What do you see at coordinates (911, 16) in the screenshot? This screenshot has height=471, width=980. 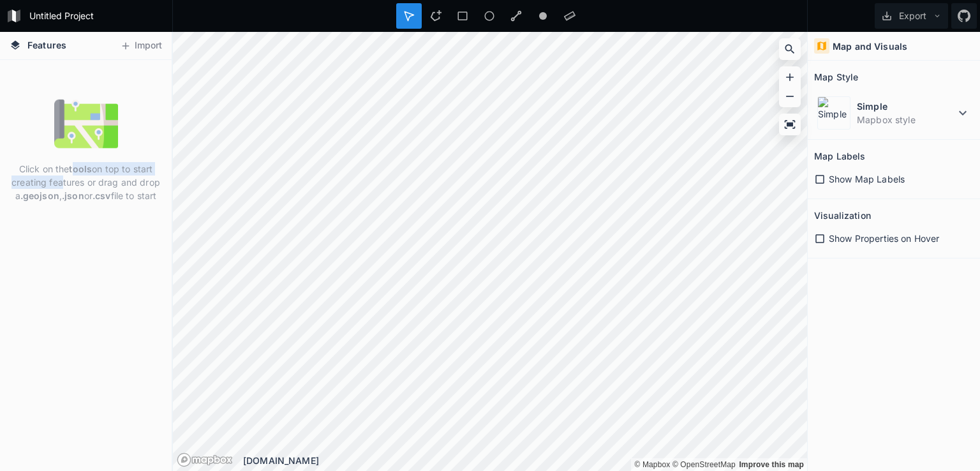 I see `button: Export` at bounding box center [911, 16].